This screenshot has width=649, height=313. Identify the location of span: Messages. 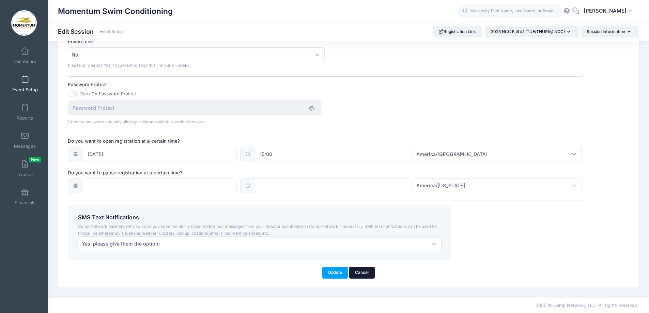
(25, 146).